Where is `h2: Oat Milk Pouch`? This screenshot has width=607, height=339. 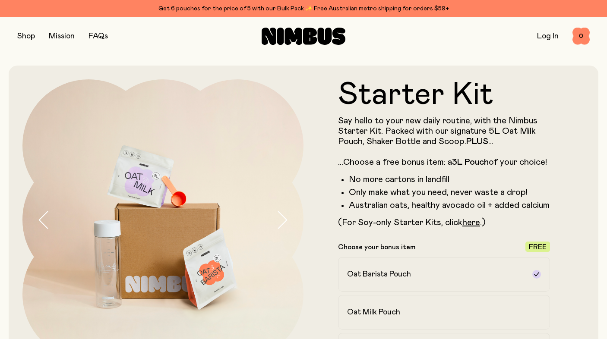
h2: Oat Milk Pouch is located at coordinates (373, 313).